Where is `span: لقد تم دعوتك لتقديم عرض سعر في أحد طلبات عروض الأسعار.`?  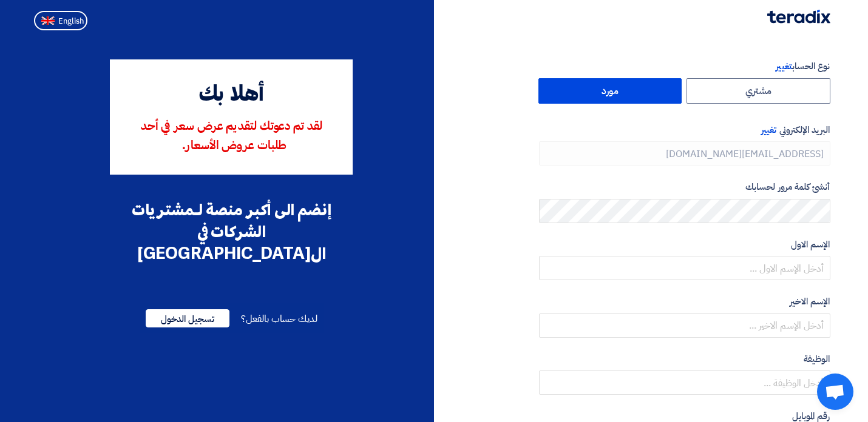
span: لقد تم دعوتك لتقديم عرض سعر في أحد طلبات عروض الأسعار. is located at coordinates (231, 136).